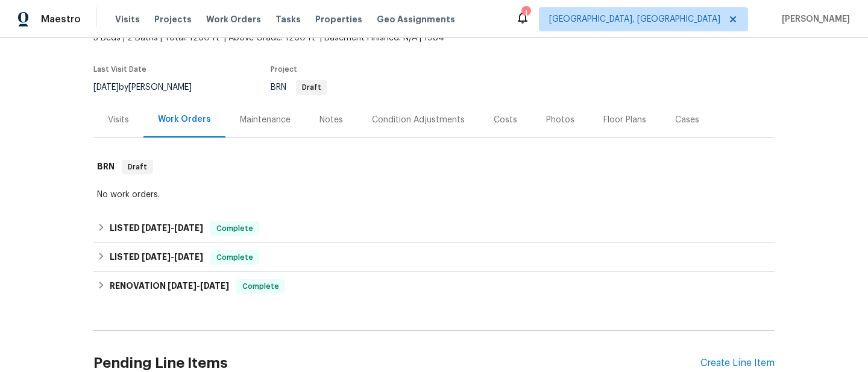 Image resolution: width=868 pixels, height=372 pixels. What do you see at coordinates (284, 70) in the screenshot?
I see `span: Project` at bounding box center [284, 70].